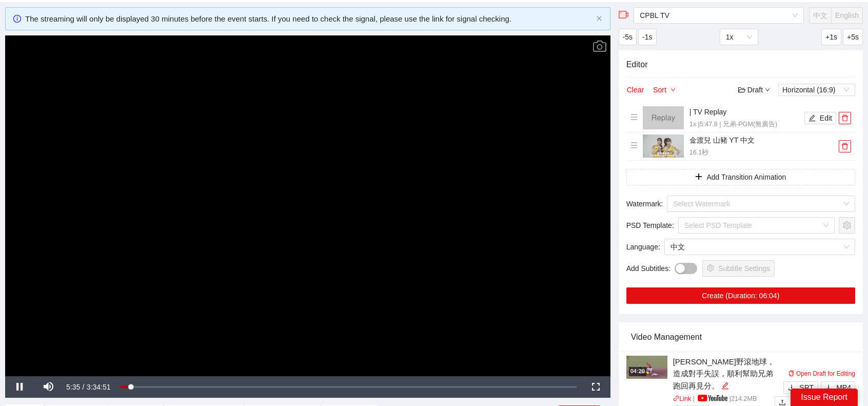  What do you see at coordinates (663, 118) in the screenshot?
I see `img: 160x90.png` at bounding box center [663, 118].